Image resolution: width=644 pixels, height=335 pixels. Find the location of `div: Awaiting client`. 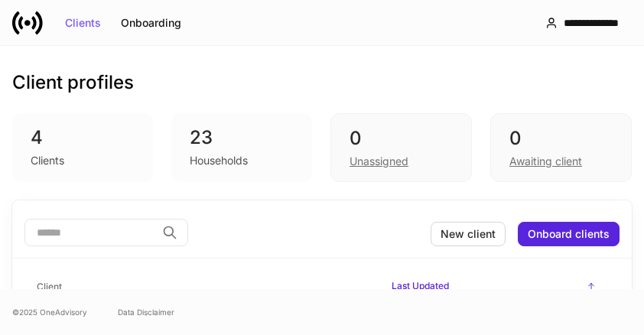

div: Awaiting client is located at coordinates (545, 162).